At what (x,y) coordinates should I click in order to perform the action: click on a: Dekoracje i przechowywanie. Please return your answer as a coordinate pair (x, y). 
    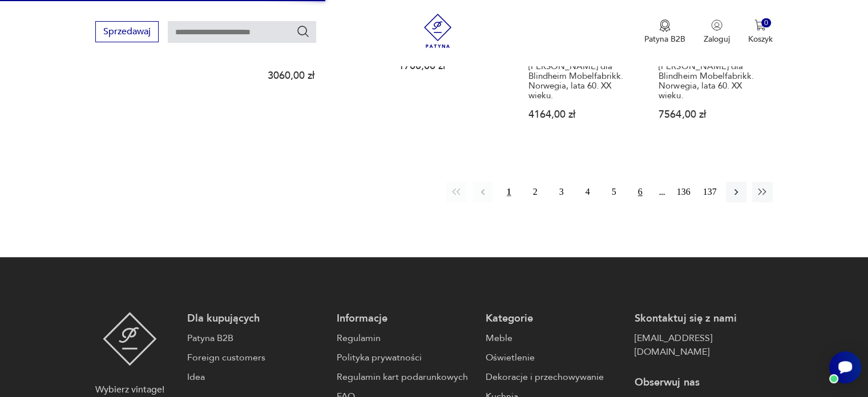
    Looking at the image, I should click on (554, 377).